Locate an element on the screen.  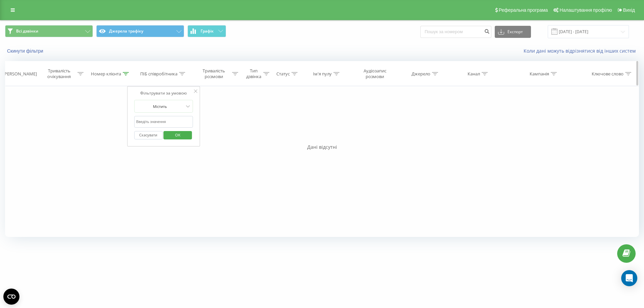
div: Open Intercom Messenger is located at coordinates (629, 278).